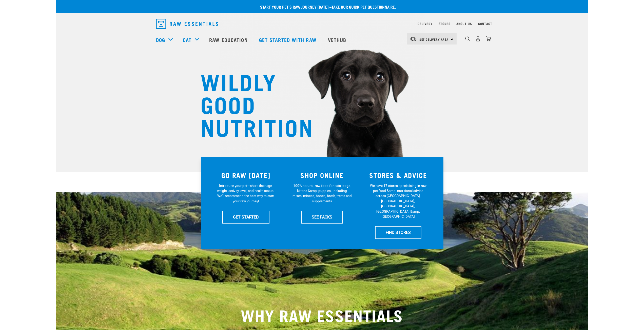 The height and width of the screenshot is (330, 644). What do you see at coordinates (322, 193) in the screenshot?
I see `p: 100% natural, raw food for cats, dogs, kittens &amp; puppies. Including mixes, minces, bones, bro...` at bounding box center [322, 193].